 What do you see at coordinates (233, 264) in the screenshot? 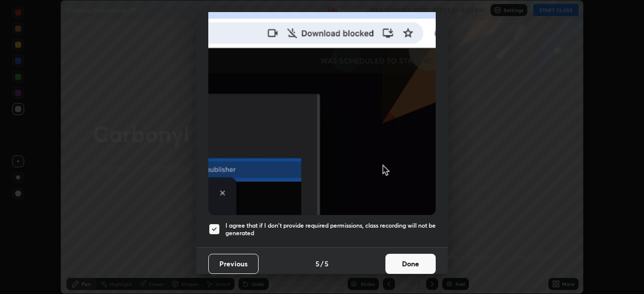
I see `button: Previous` at bounding box center [233, 264].